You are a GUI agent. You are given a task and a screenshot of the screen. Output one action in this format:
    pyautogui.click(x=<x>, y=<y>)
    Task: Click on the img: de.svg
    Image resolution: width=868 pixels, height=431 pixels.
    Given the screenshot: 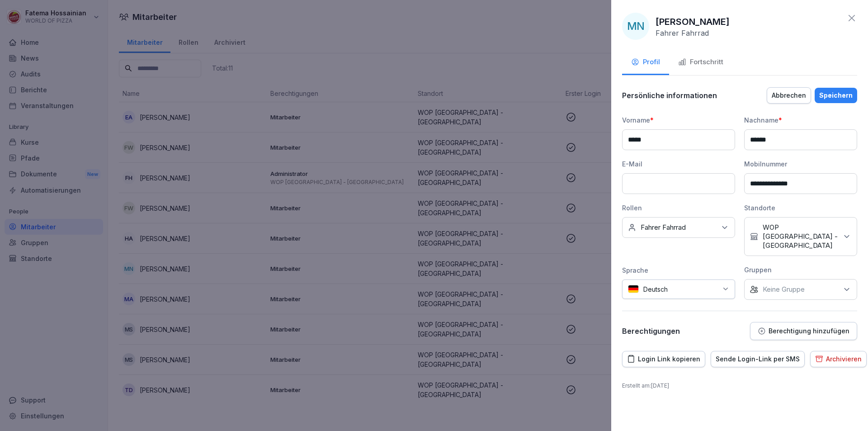 What is the action you would take?
    pyautogui.click(x=634, y=289)
    